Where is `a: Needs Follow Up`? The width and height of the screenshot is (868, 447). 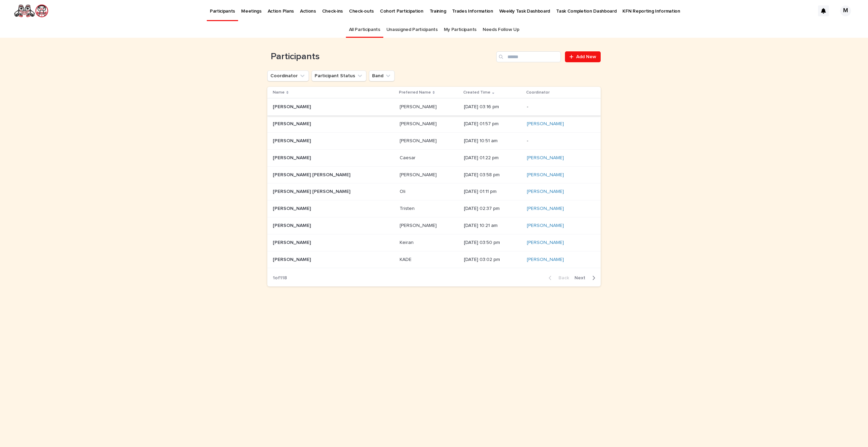 a: Needs Follow Up is located at coordinates (501, 30).